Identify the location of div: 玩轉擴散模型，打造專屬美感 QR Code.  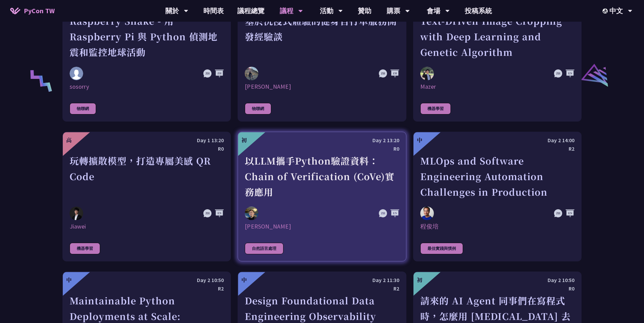
(146, 177).